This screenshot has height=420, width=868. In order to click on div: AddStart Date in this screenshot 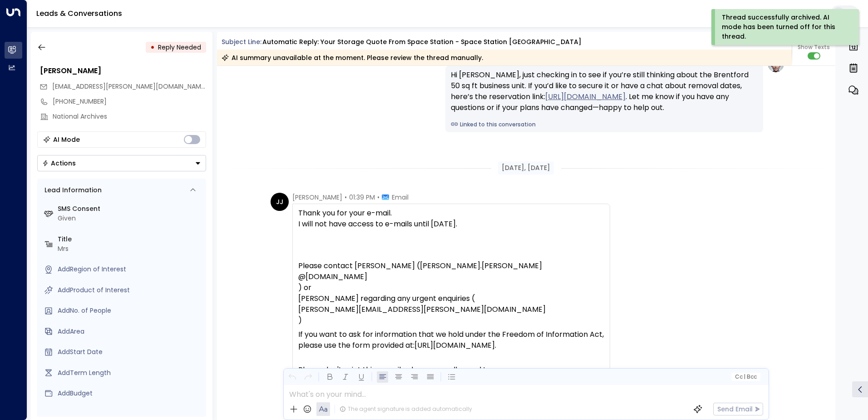, I will do `click(130, 352)`.